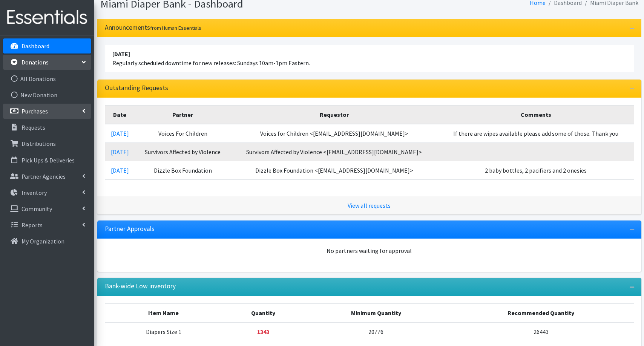  I want to click on a: Donations, so click(47, 62).